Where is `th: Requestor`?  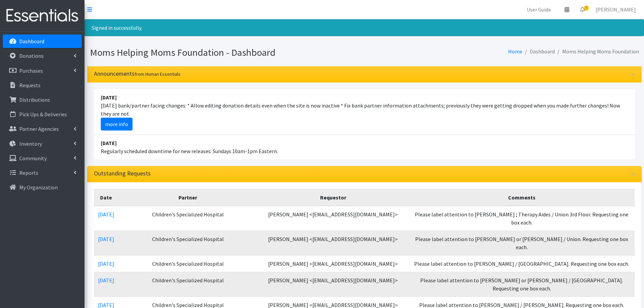
th: Requestor is located at coordinates (333, 197).